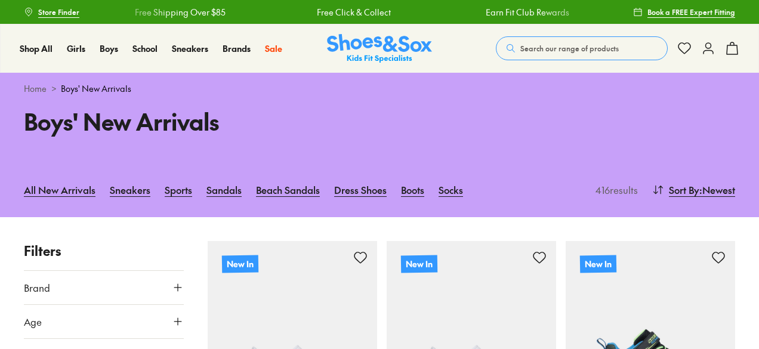 The width and height of the screenshot is (759, 349). Describe the element at coordinates (380, 48) in the screenshot. I see `a: Shoes & Sox` at that location.